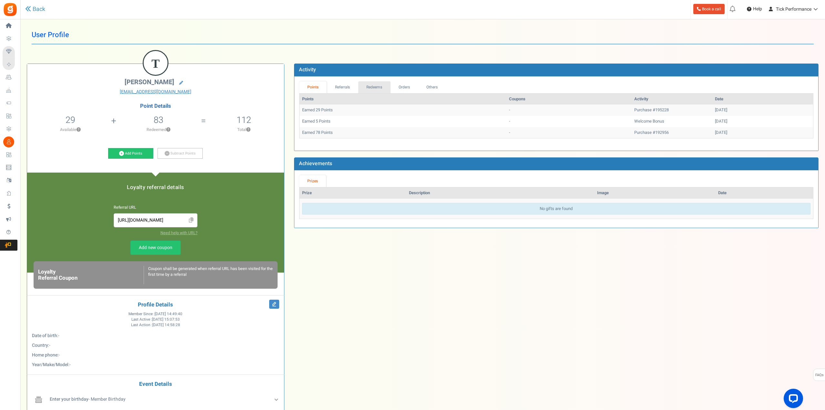 The width and height of the screenshot is (825, 410). I want to click on h4: Event Details, so click(156, 384).